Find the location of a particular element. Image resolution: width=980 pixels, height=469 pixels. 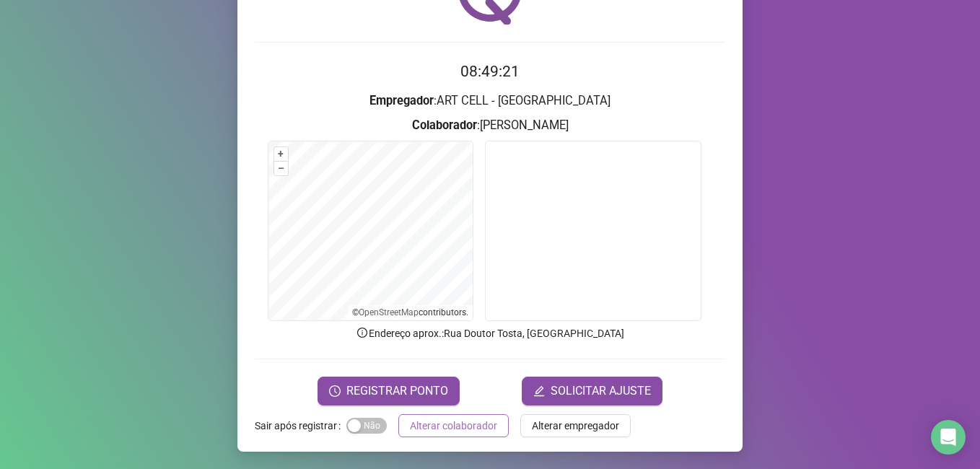

time: 08:49:21 is located at coordinates (490, 71).